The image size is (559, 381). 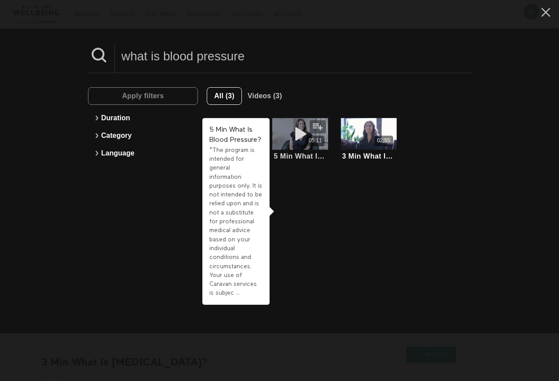 What do you see at coordinates (318, 127) in the screenshot?
I see `button: Add to my list` at bounding box center [318, 127].